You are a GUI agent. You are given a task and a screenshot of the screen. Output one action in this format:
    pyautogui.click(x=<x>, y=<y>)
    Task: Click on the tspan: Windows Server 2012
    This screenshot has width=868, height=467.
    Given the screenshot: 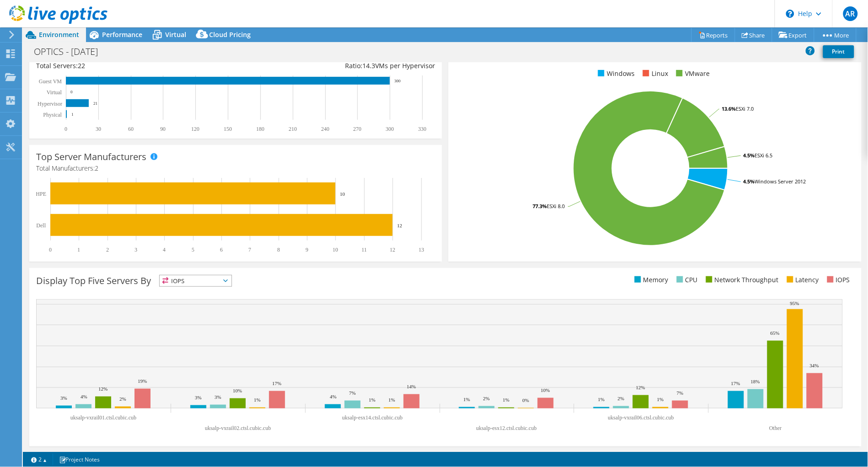 What is the action you would take?
    pyautogui.click(x=781, y=181)
    